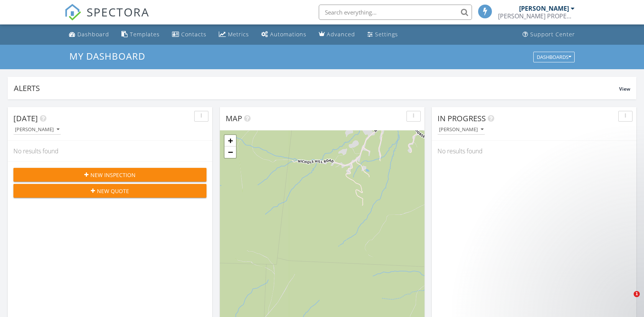 The width and height of the screenshot is (644, 317). Describe the element at coordinates (89, 34) in the screenshot. I see `a: Dashboard` at that location.